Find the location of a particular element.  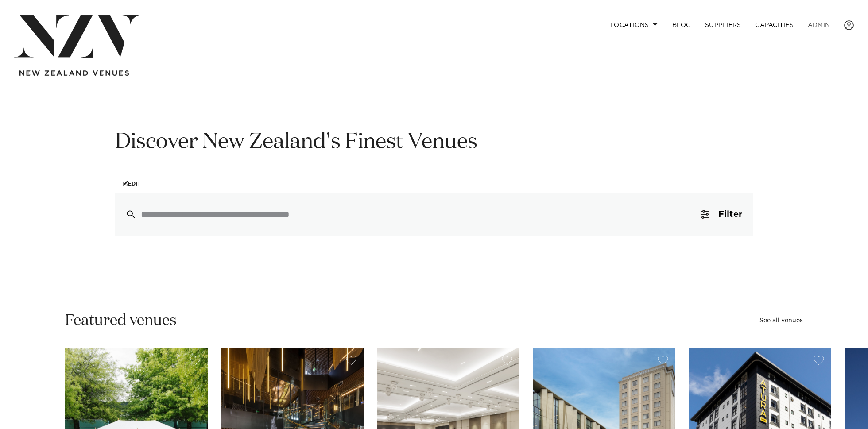

a: ADMIN is located at coordinates (819, 25).